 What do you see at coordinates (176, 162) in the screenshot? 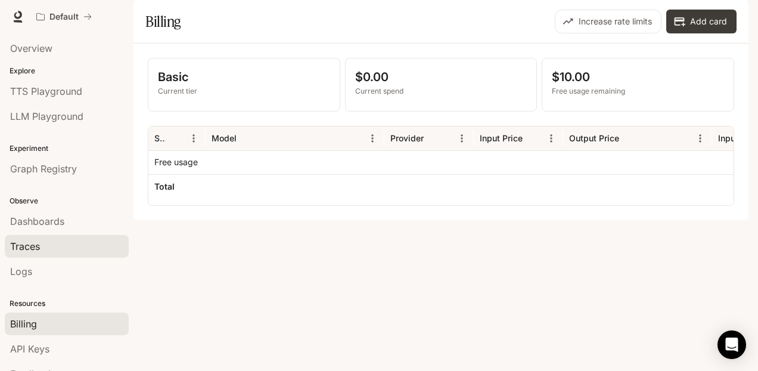
I see `p: Free usage` at bounding box center [176, 162].